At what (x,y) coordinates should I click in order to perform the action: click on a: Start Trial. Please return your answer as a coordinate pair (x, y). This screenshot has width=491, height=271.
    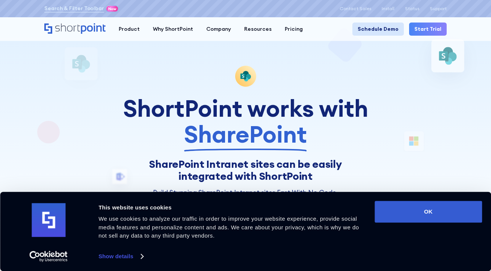
    Looking at the image, I should click on (427, 29).